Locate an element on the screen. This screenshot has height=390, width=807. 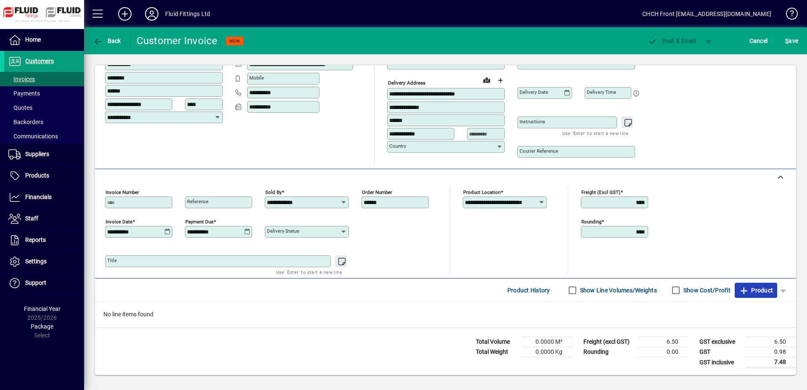
td: 0.00 is located at coordinates (663, 352).